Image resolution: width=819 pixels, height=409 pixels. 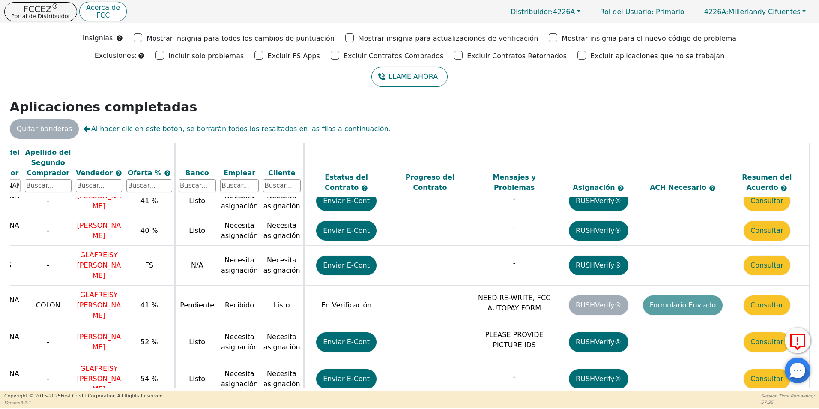 I want to click on a: Rol del Usuario: Primario, so click(x=642, y=12).